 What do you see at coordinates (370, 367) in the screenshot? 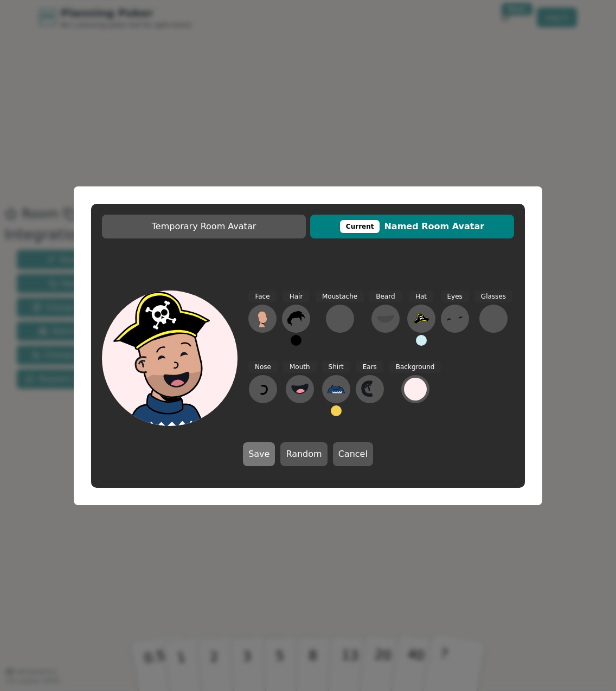
I see `span: Ears` at bounding box center [370, 367].